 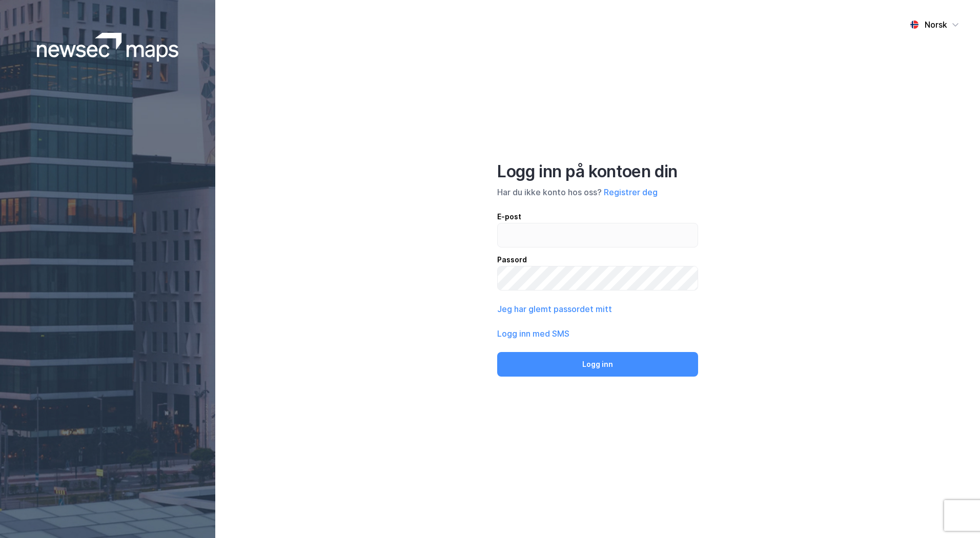 I want to click on div: Chat Widget, so click(x=954, y=513).